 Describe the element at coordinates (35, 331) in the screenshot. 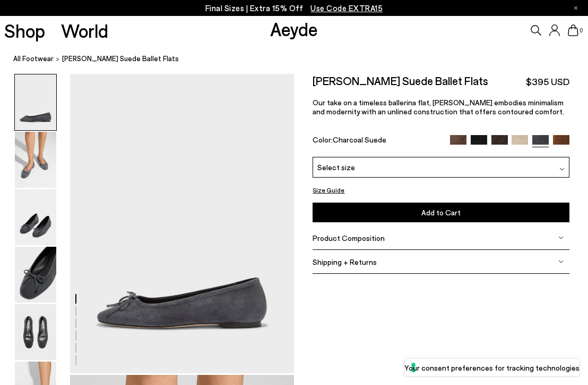

I see `img: Delfina Suede Ballet Flats - Image 5` at that location.